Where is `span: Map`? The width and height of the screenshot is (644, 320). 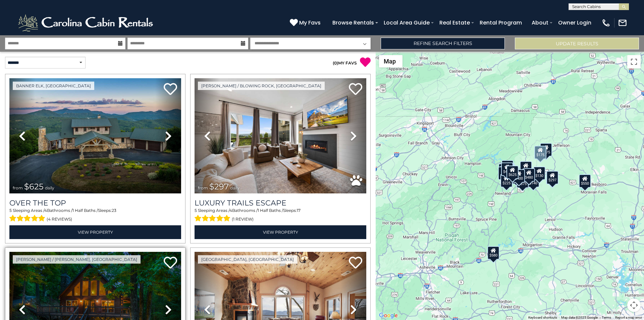
span: Map is located at coordinates (390, 61).